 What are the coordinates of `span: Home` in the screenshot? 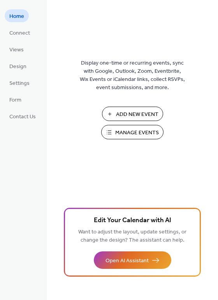 It's located at (17, 16).